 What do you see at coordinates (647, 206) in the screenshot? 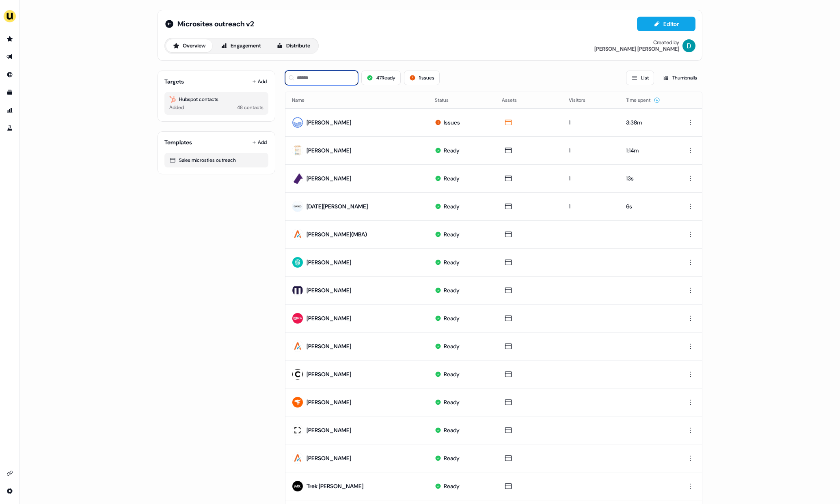
I see `div: 6s` at bounding box center [647, 206].